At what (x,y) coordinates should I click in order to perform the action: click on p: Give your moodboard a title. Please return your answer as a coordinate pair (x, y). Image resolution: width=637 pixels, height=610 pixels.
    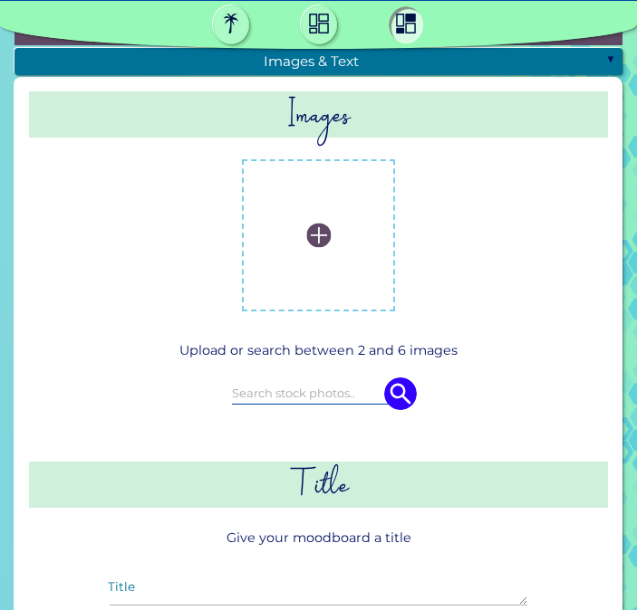
    Looking at the image, I should click on (318, 537).